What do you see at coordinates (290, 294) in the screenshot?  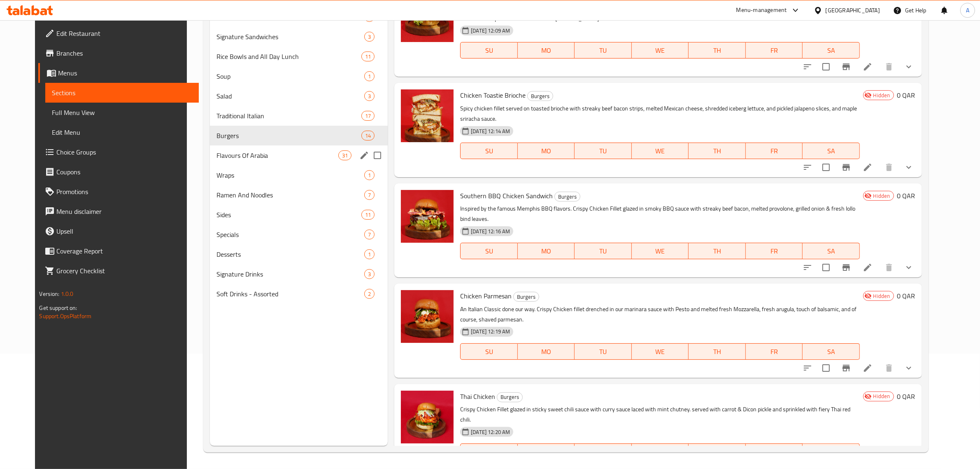 I see `div: Soft Drinks - Assorted` at bounding box center [290, 294].